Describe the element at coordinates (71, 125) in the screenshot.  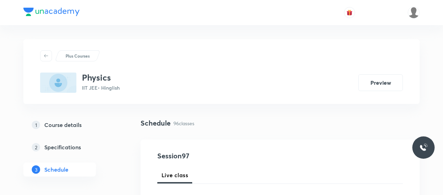
I see `a: 1Course details` at that location.